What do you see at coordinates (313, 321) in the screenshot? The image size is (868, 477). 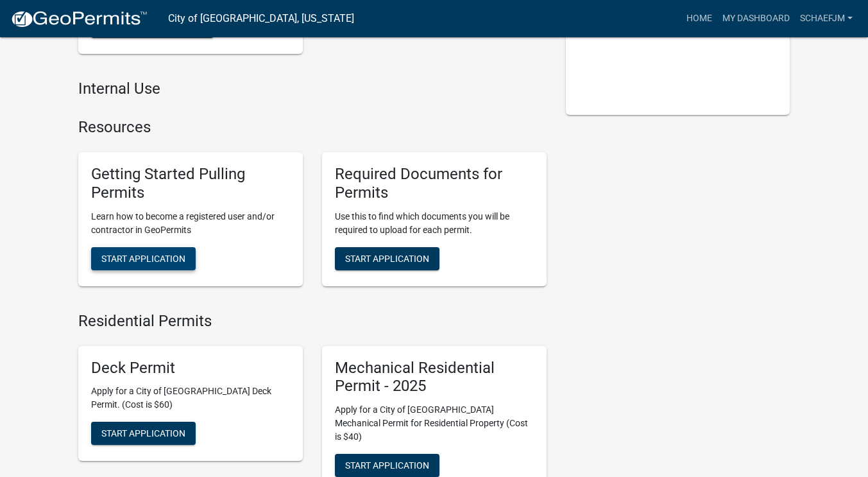 I see `h4: Residential Permits` at bounding box center [313, 321].